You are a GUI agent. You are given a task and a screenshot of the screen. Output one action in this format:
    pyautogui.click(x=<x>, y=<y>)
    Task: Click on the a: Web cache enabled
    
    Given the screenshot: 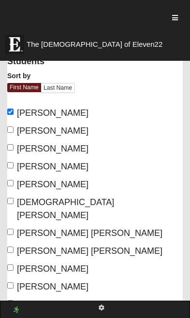 What is the action you would take?
    pyautogui.click(x=16, y=310)
    